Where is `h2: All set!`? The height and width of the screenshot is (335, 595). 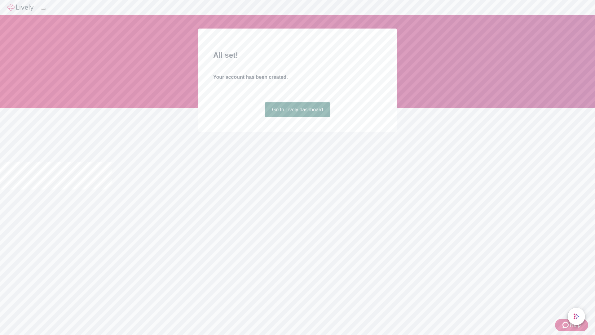
h2: All set! is located at coordinates (297, 55).